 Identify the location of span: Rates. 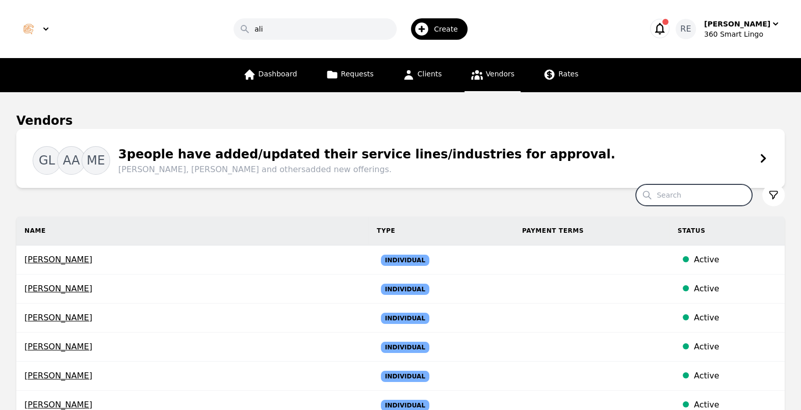
(568, 74).